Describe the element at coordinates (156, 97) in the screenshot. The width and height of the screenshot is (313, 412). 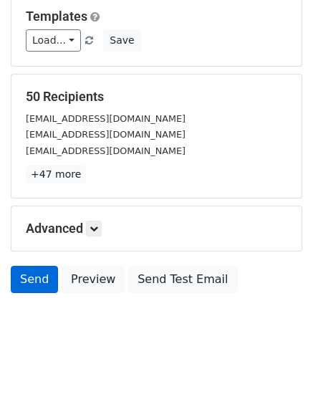
I see `h5: 50 Recipients` at that location.